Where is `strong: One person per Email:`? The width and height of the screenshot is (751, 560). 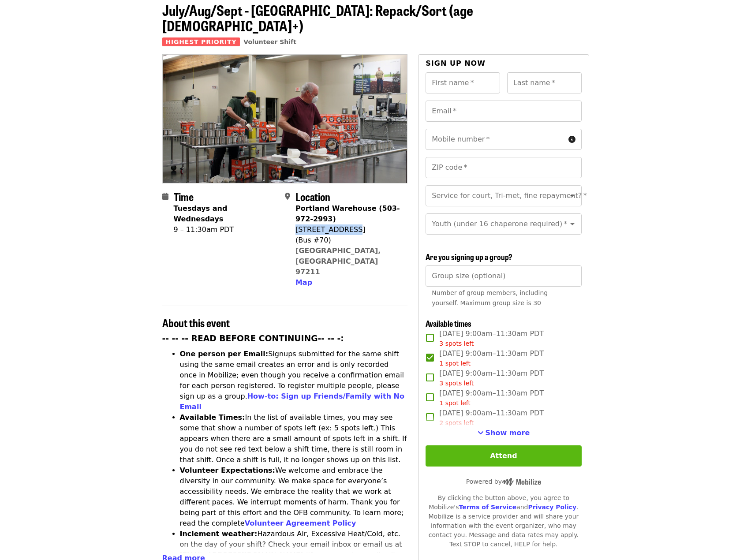
strong: One person per Email: is located at coordinates (224, 353).